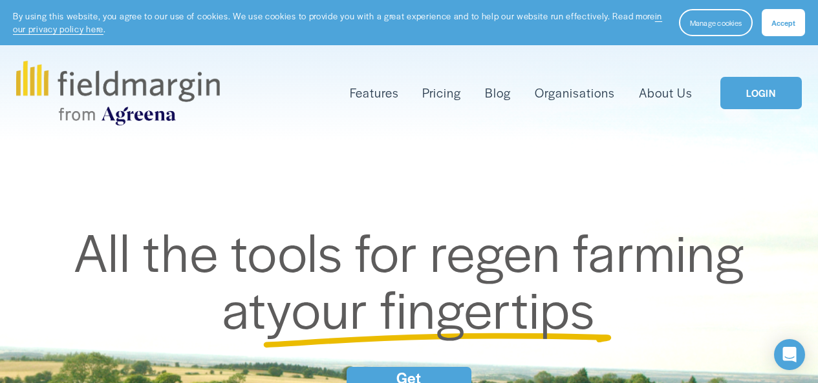 The width and height of the screenshot is (818, 383). Describe the element at coordinates (665, 93) in the screenshot. I see `a: About Us` at that location.